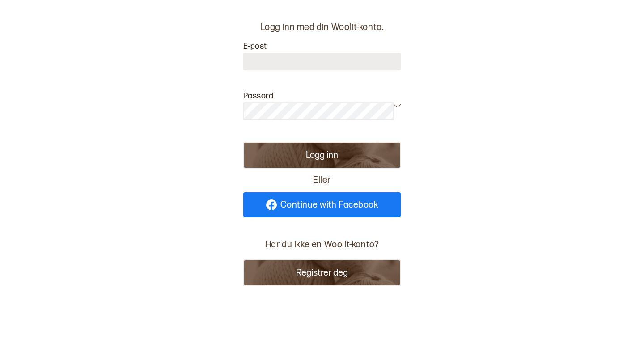 This screenshot has width=644, height=348. What do you see at coordinates (258, 96) in the screenshot?
I see `label: Passord` at bounding box center [258, 96].